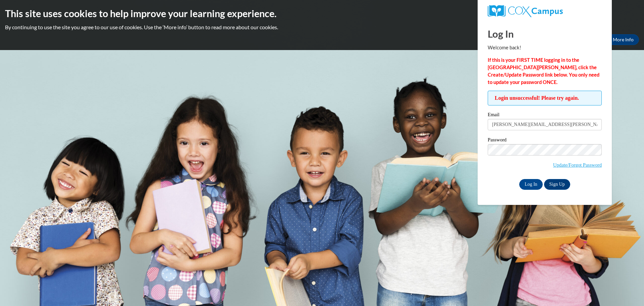 The image size is (644, 306). I want to click on input: Log In, so click(531, 184).